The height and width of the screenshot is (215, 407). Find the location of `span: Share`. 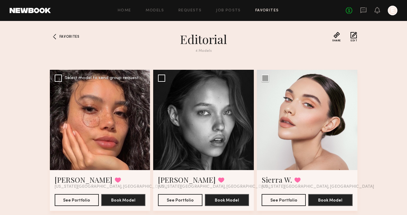

span: Share is located at coordinates (336, 41).